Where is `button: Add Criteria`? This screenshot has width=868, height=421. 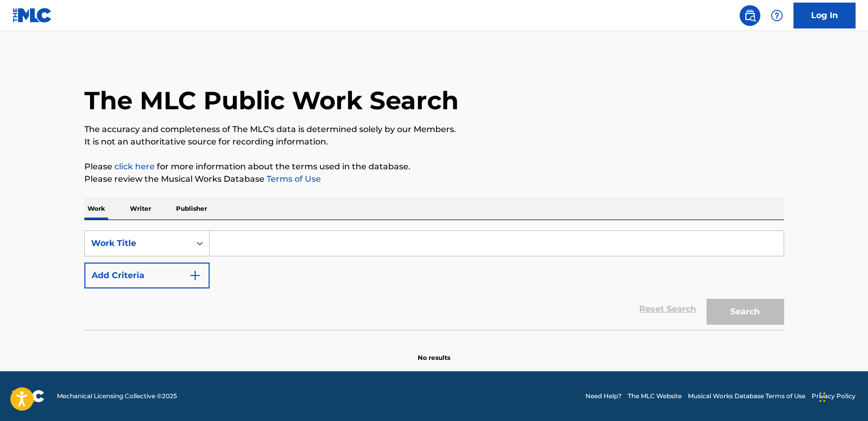
button: Add Criteria is located at coordinates (147, 276).